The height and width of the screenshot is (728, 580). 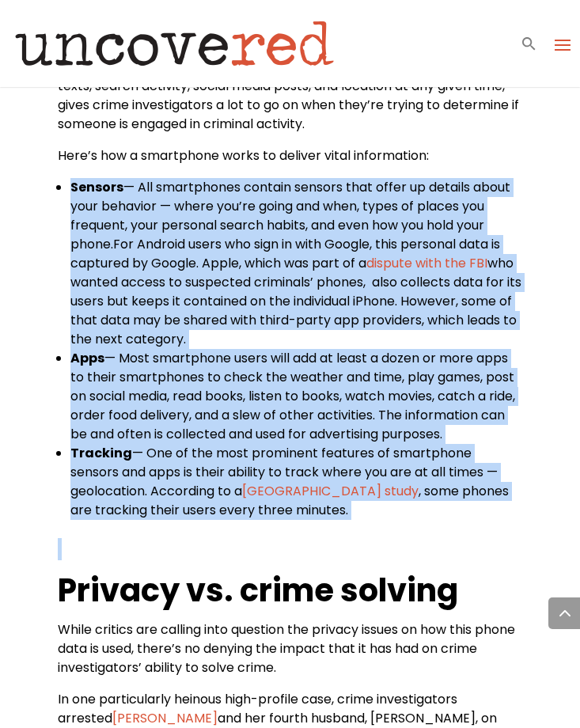 I want to click on a: dispute with the FBI, so click(x=427, y=263).